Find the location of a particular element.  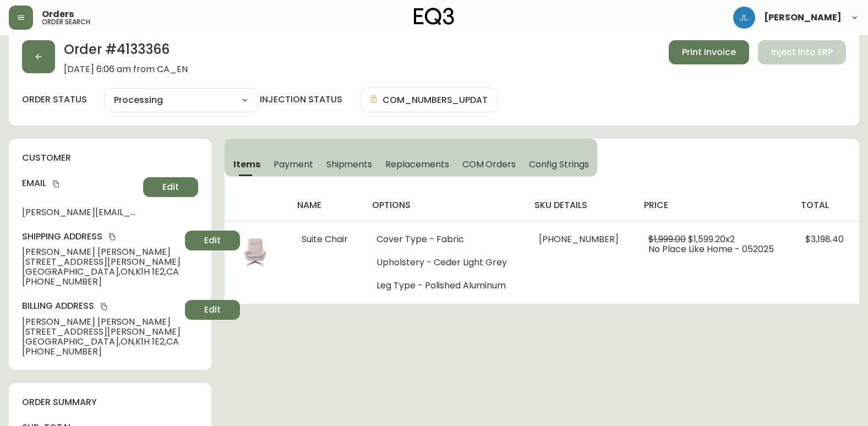

h4: options is located at coordinates (444, 205).